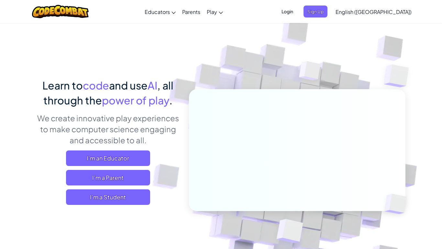  Describe the element at coordinates (212, 12) in the screenshot. I see `span: Play` at that location.